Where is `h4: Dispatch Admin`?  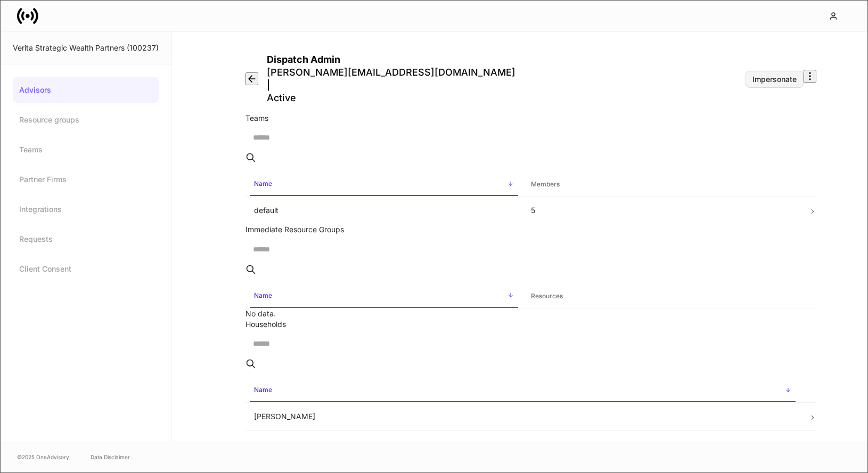
h4: Dispatch Admin is located at coordinates (390, 60).